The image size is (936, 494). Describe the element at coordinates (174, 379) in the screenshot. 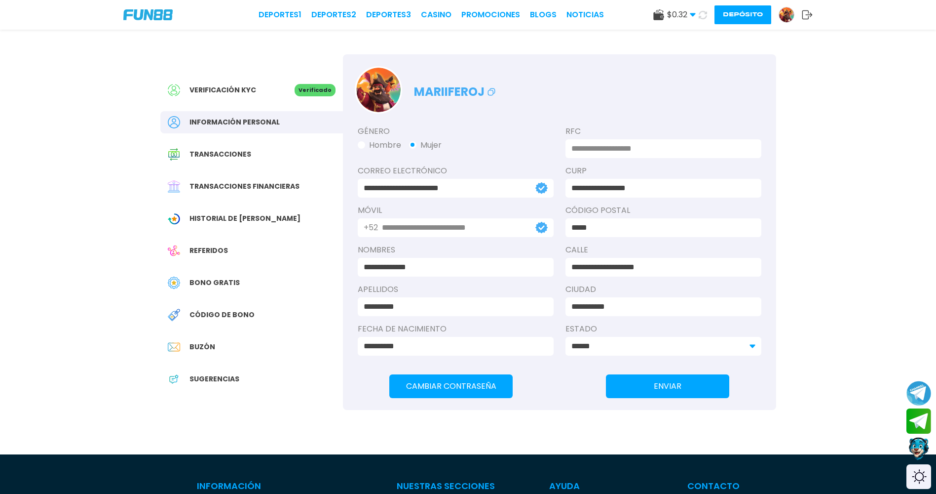

I see `img: App Feedback` at that location.